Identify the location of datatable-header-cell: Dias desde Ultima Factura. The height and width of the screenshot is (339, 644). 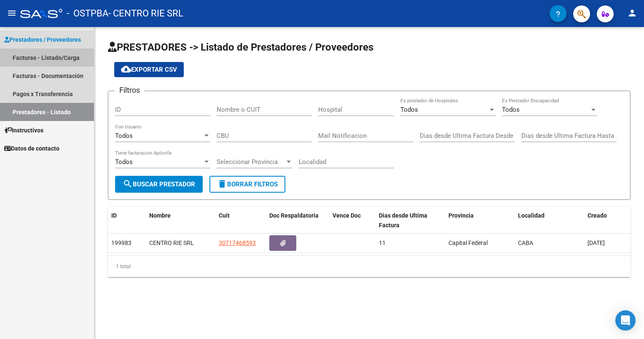
(410, 220).